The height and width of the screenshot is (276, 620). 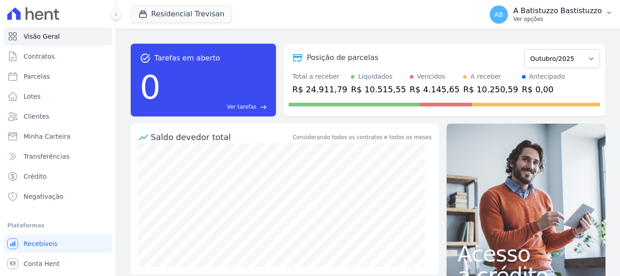 I want to click on a: Transferências, so click(x=58, y=156).